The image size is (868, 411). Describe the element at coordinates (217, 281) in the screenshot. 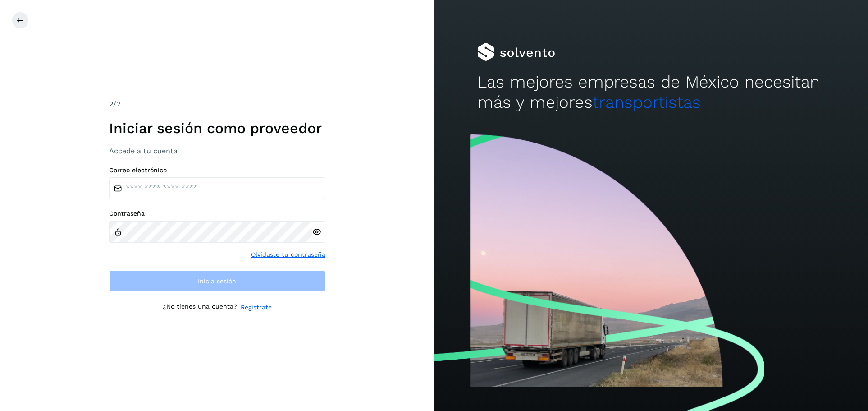

I see `span: Inicia sesión` at that location.